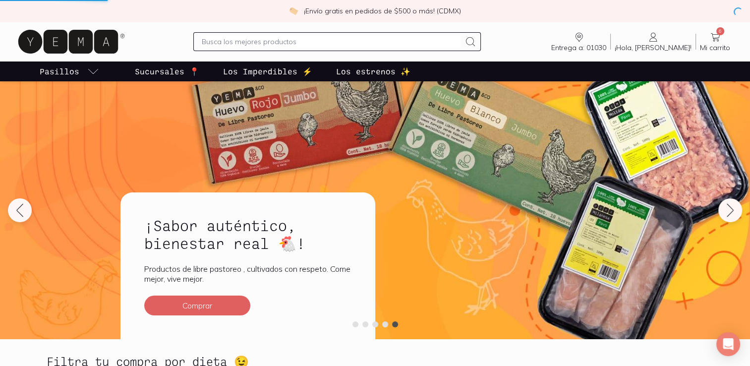 The image size is (750, 366). What do you see at coordinates (579, 48) in the screenshot?
I see `span: Entrega a: 01030` at bounding box center [579, 48].